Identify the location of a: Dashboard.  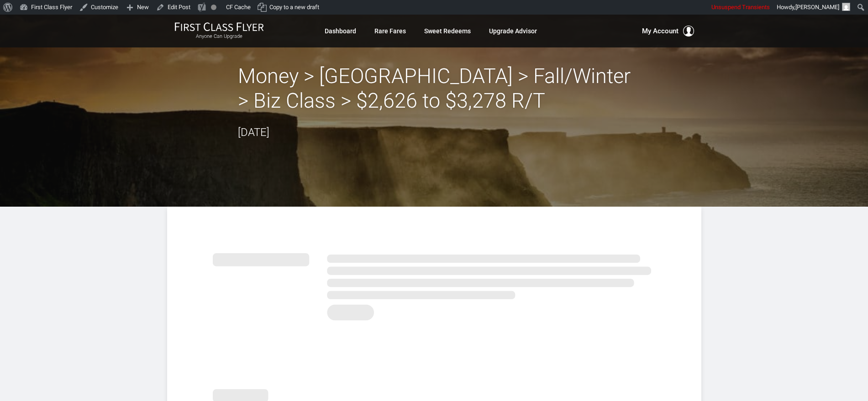
(341, 31).